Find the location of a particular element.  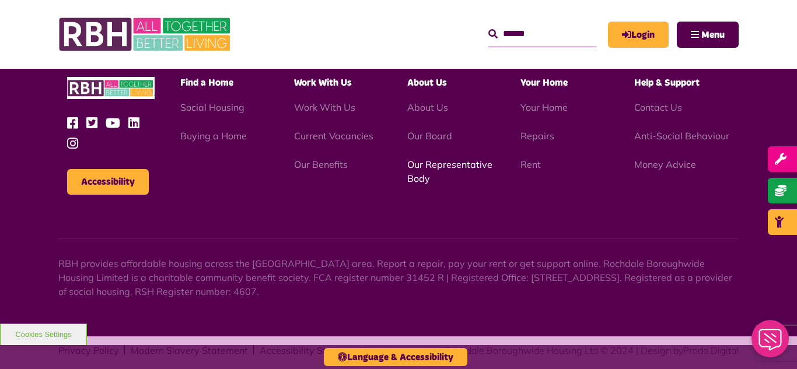

a: Repairs is located at coordinates (538, 136).